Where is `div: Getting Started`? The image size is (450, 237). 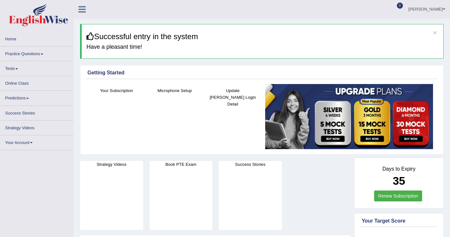
div: Getting Started is located at coordinates (262, 73).